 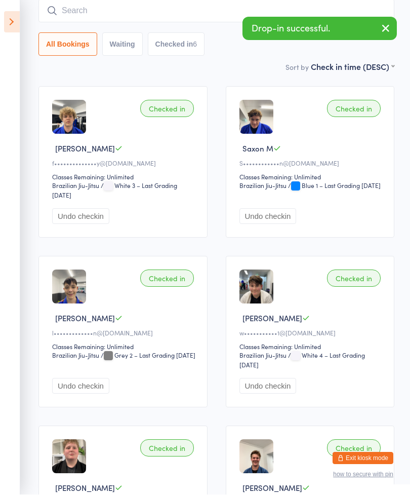 I want to click on span: Saxon M, so click(x=258, y=148).